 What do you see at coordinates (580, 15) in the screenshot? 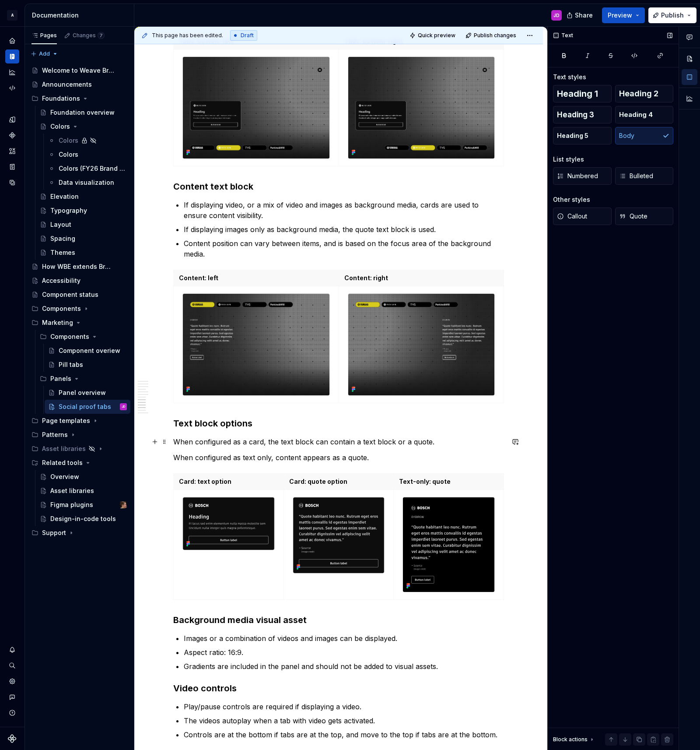
I see `button: Share` at bounding box center [580, 15].